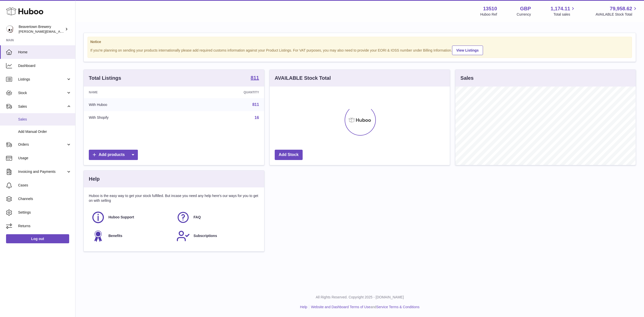 Image resolution: width=644 pixels, height=317 pixels. What do you see at coordinates (174, 198) in the screenshot?
I see `p: Huboo is the easy way to get your stock fulfilled. But incase you need any help here's our ways f...` at bounding box center [174, 198].